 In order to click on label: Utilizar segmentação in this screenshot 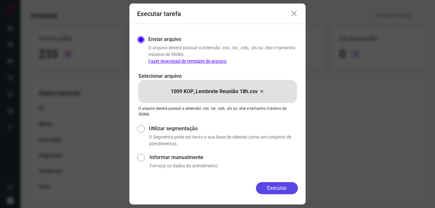, I will do `click(223, 129)`.